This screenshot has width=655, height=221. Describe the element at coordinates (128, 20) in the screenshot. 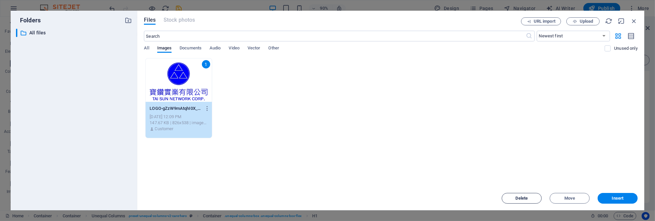

I see `i: Create new folder` at that location.